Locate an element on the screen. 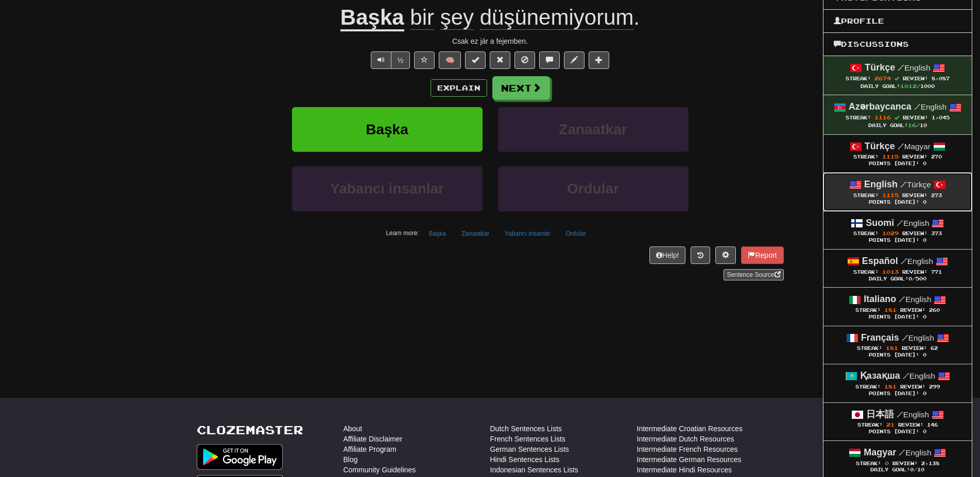 This screenshot has height=477, width=980. div: Daily Goal: /500 is located at coordinates (898, 279).